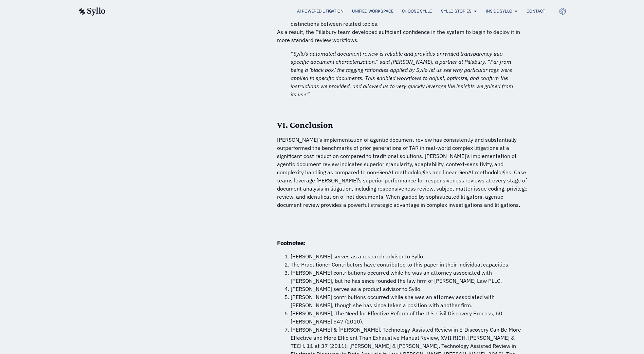 This screenshot has width=644, height=354. I want to click on span: Unified Workspace, so click(373, 11).